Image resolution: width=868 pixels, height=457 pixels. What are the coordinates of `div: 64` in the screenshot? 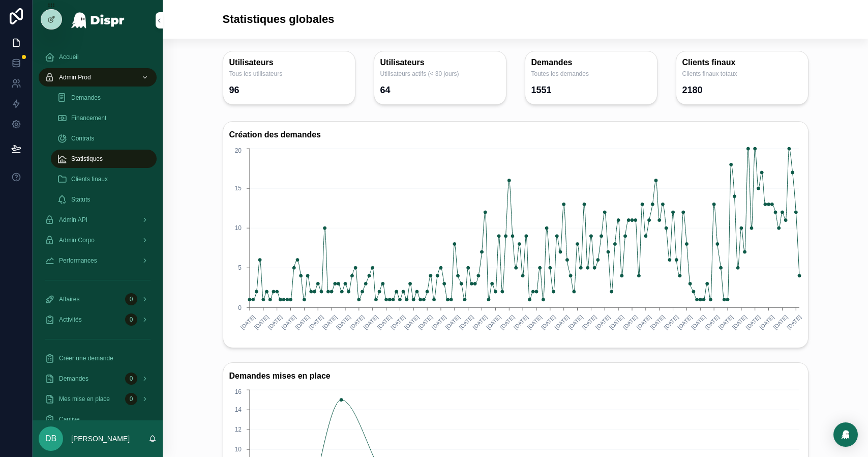 It's located at (385, 90).